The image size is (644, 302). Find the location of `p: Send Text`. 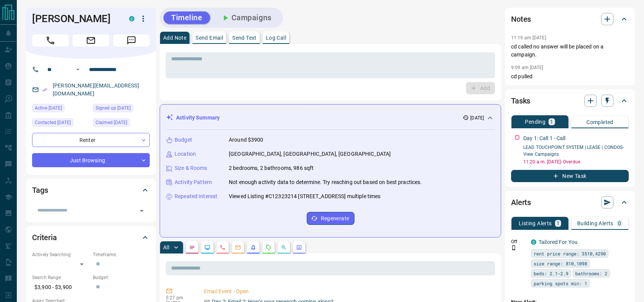

p: Send Text is located at coordinates (244, 38).